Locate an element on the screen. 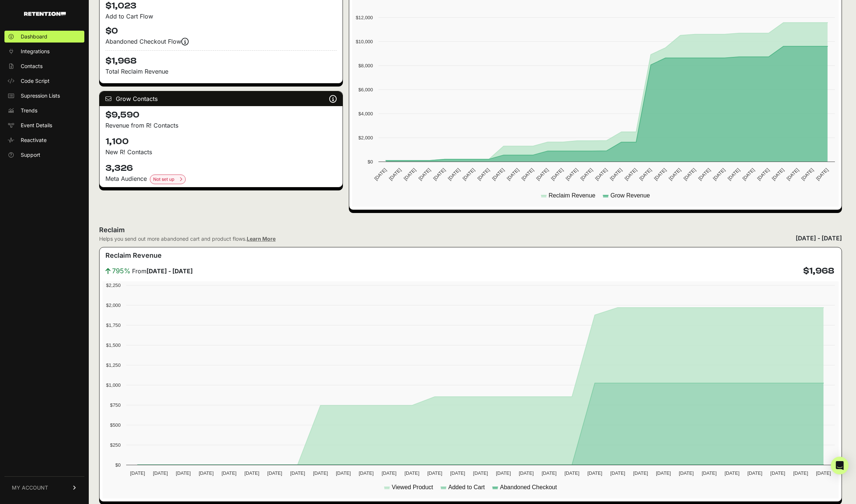  div: Add to Cart Flow is located at coordinates (220, 16).